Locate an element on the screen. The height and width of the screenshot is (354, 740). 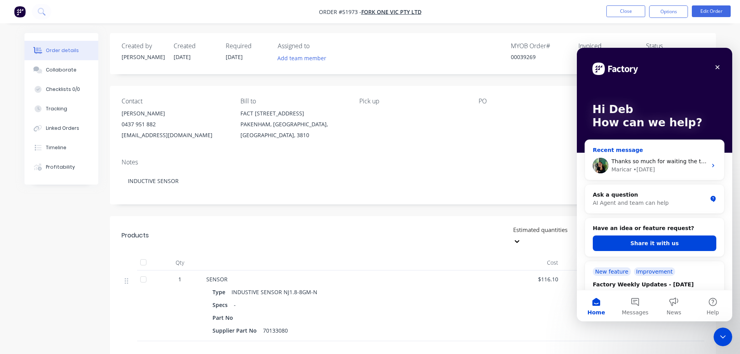
span: 158.4% is located at coordinates (585, 279).